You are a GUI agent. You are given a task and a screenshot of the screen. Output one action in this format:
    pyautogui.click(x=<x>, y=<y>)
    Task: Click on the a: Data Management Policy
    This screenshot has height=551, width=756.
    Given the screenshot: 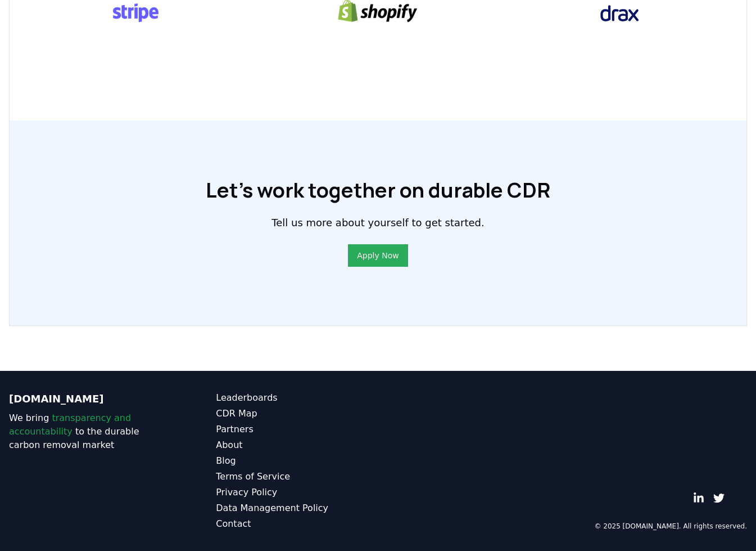 What is the action you would take?
    pyautogui.click(x=297, y=508)
    